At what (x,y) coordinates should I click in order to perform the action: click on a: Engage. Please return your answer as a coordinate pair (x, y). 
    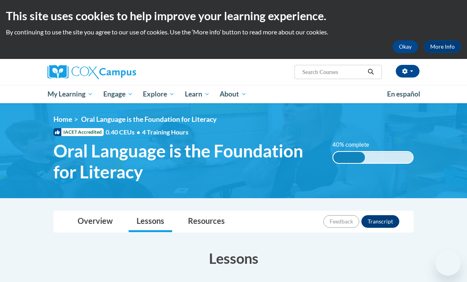
    Looking at the image, I should click on (118, 94).